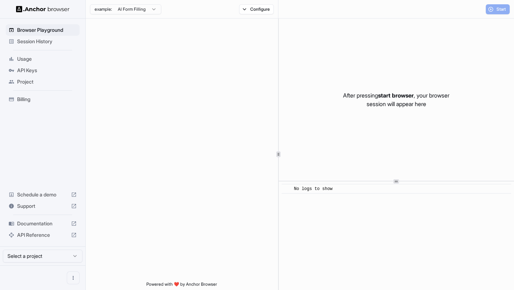 The image size is (514, 290). I want to click on span: Documentation, so click(42, 223).